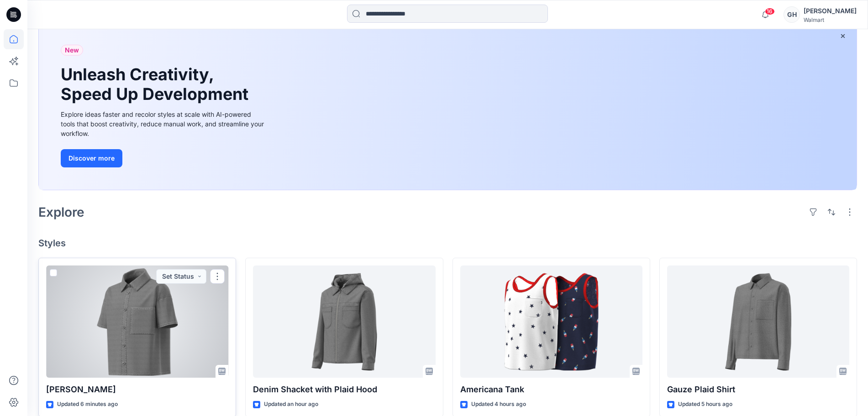 Image resolution: width=868 pixels, height=416 pixels. Describe the element at coordinates (770, 12) in the screenshot. I see `span: 16` at that location.